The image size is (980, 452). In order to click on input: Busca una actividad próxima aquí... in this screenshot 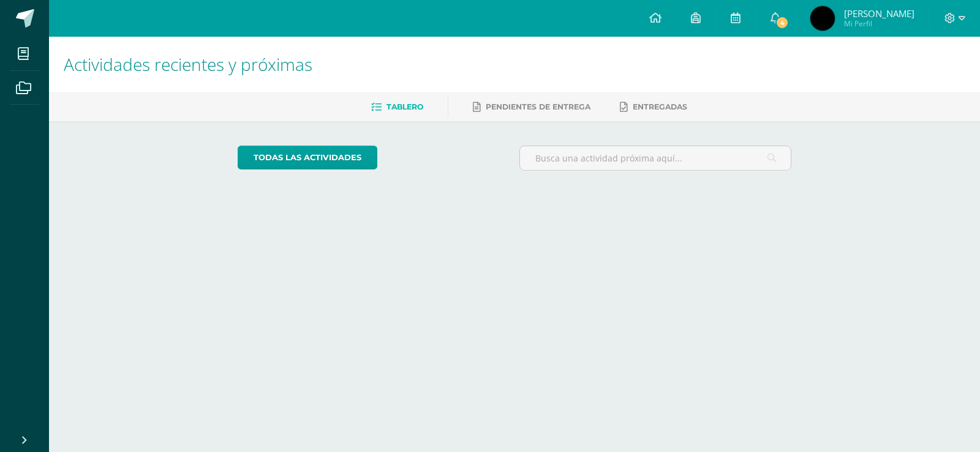, I will do `click(655, 158)`.